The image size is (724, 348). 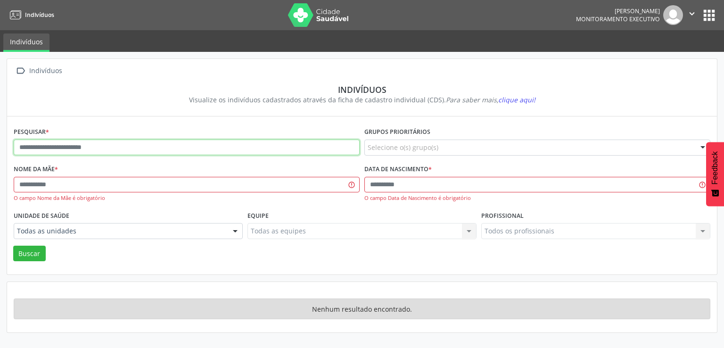 I want to click on img: img, so click(x=673, y=15).